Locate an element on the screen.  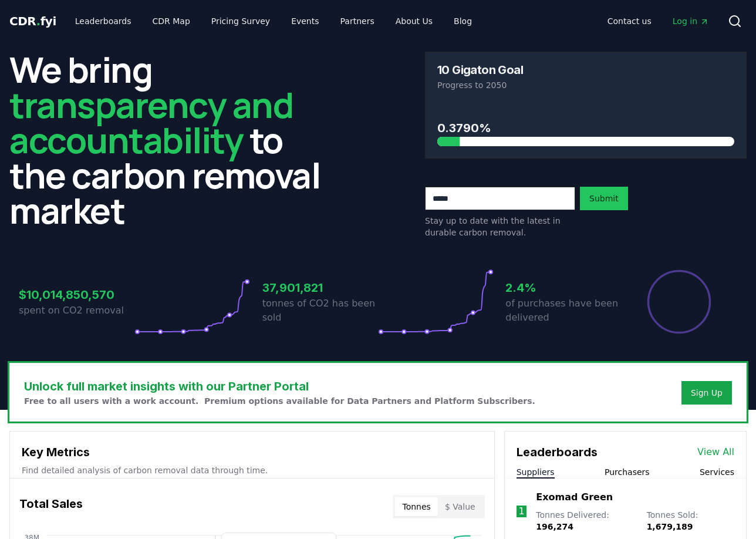
a: View All is located at coordinates (715, 452).